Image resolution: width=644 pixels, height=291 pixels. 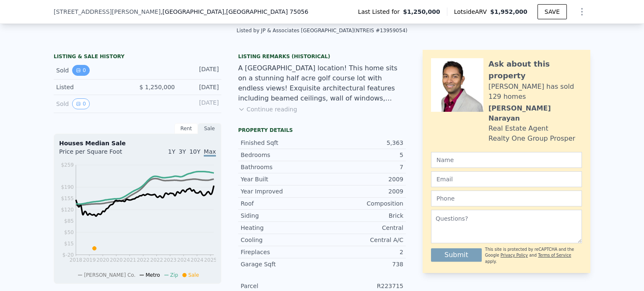 I want to click on span: Last Listed for, so click(x=380, y=11).